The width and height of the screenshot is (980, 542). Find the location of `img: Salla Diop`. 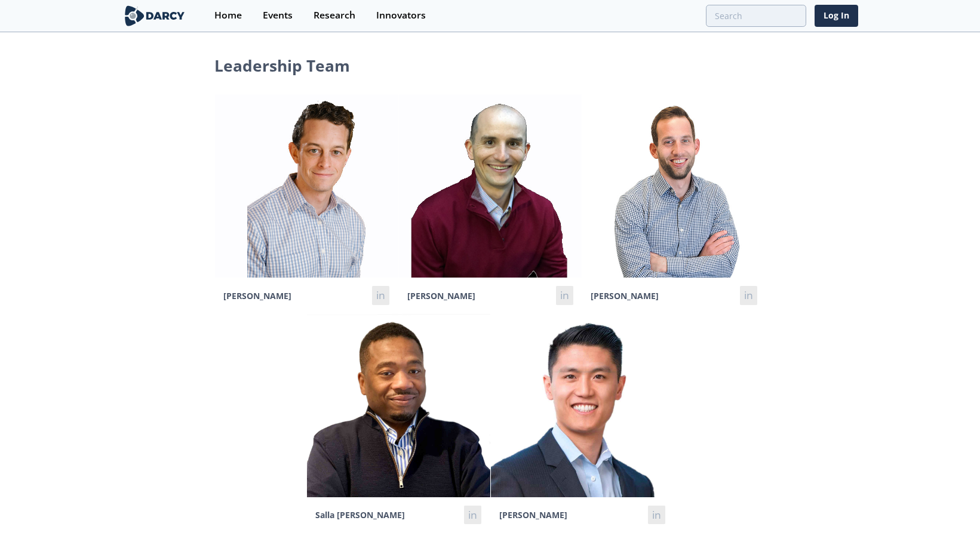

img: Salla Diop is located at coordinates (398, 405).